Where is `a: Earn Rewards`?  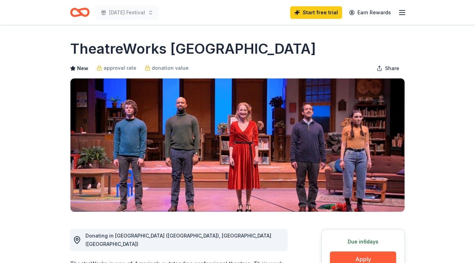 a: Earn Rewards is located at coordinates (370, 13).